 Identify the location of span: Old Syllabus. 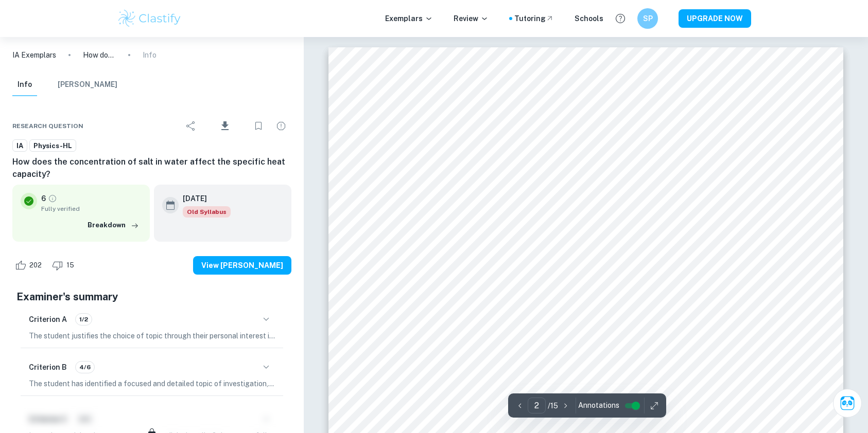
(206, 212).